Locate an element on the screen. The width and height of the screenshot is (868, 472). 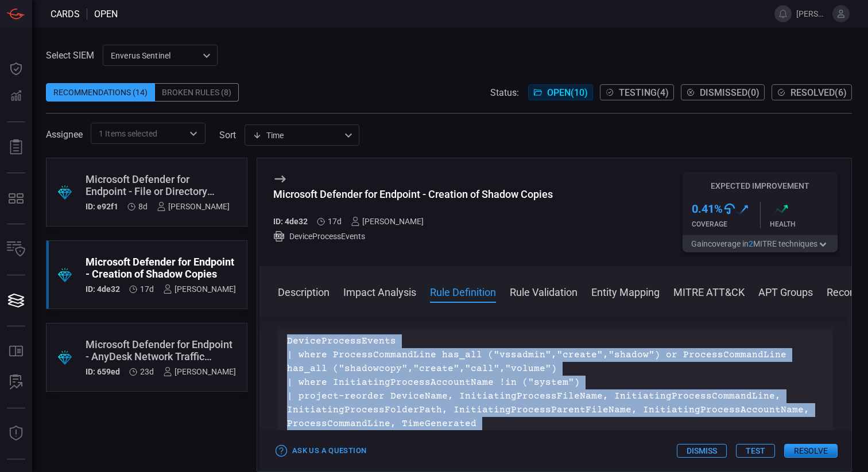
button: Dashboard is located at coordinates (16, 69).